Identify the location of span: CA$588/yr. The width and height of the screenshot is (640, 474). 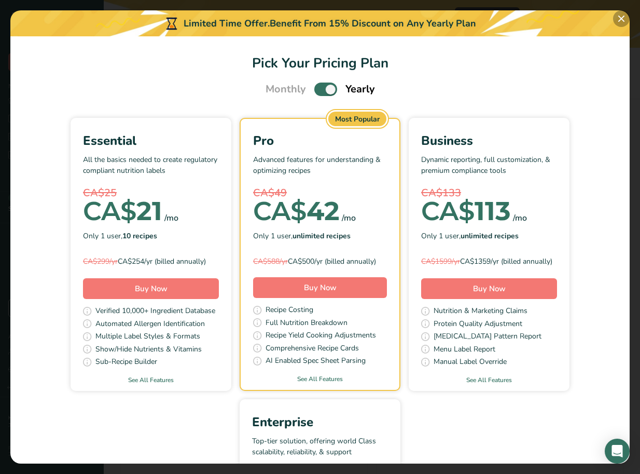
(270, 261).